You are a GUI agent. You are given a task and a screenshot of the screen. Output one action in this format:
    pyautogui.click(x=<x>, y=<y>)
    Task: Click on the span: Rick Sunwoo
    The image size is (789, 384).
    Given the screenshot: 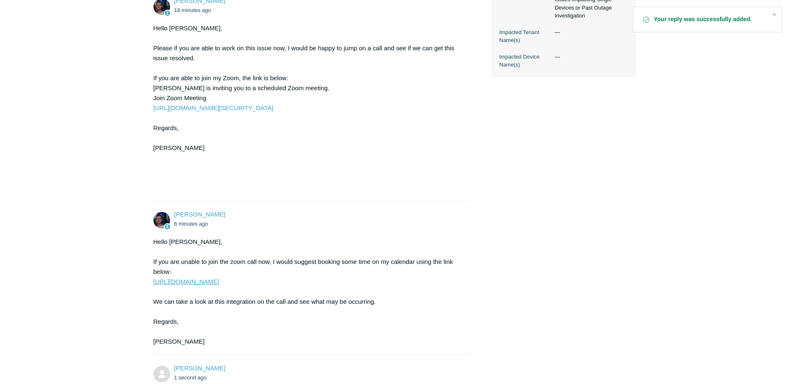 What is the action you would take?
    pyautogui.click(x=200, y=368)
    